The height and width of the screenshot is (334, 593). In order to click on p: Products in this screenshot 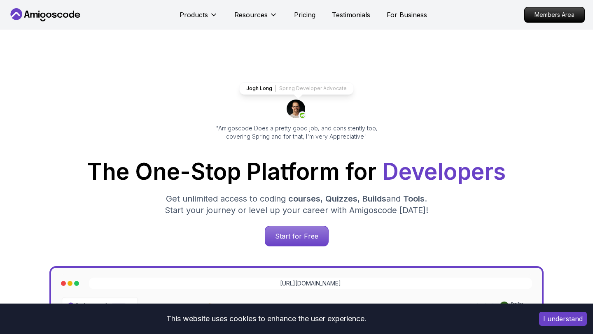, I will do `click(193, 15)`.